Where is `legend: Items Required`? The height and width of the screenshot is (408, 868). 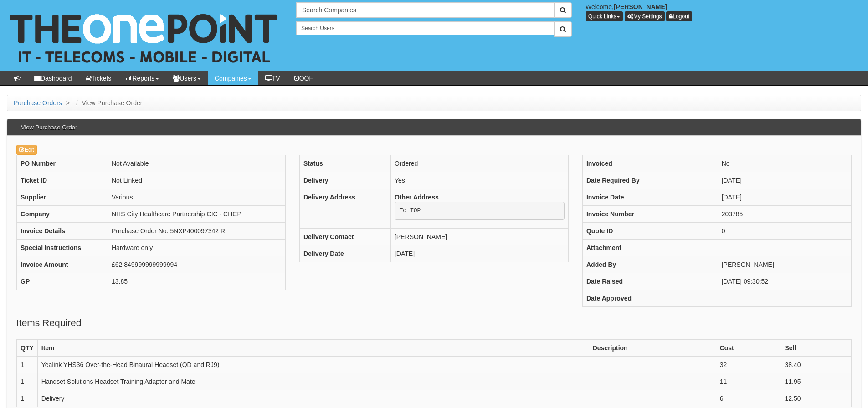 legend: Items Required is located at coordinates (48, 323).